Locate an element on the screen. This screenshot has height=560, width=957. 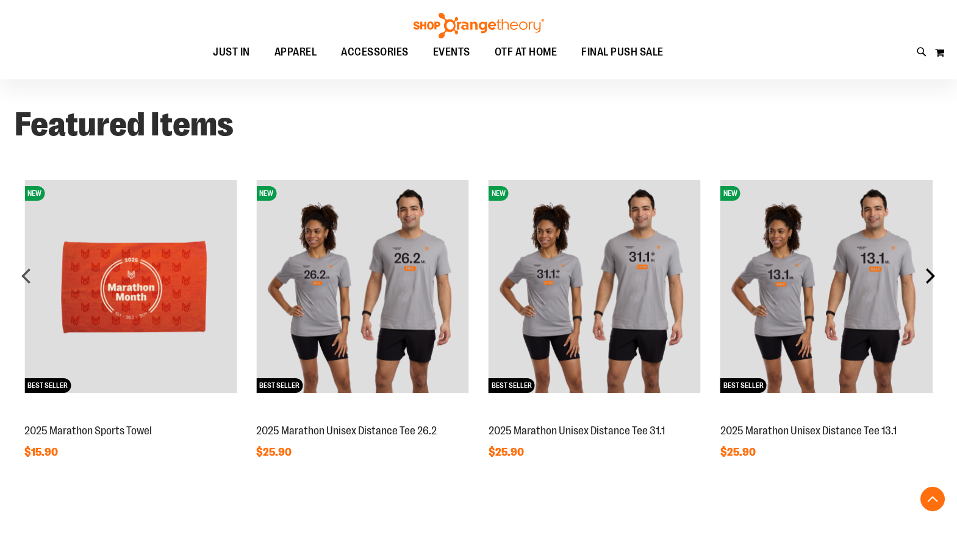
div: next is located at coordinates (930, 276).